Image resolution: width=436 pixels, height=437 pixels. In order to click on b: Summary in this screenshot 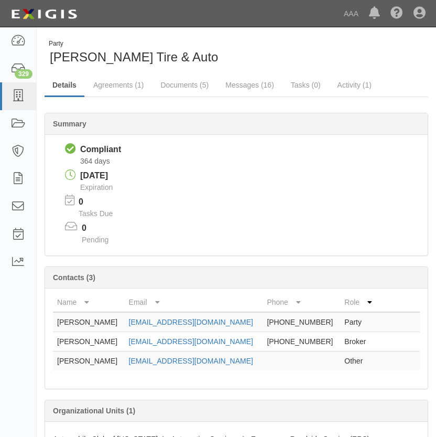, I will do `click(70, 124)`.